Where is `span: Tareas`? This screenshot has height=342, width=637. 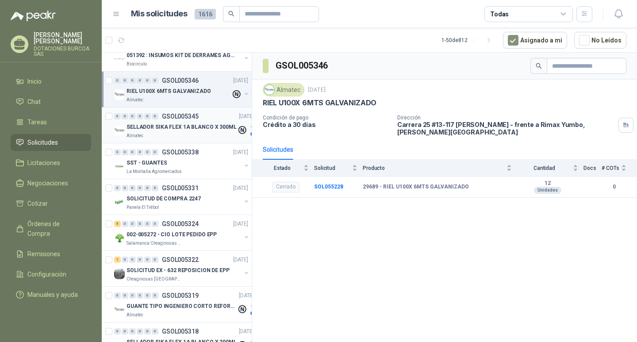 span: Tareas is located at coordinates (37, 122).